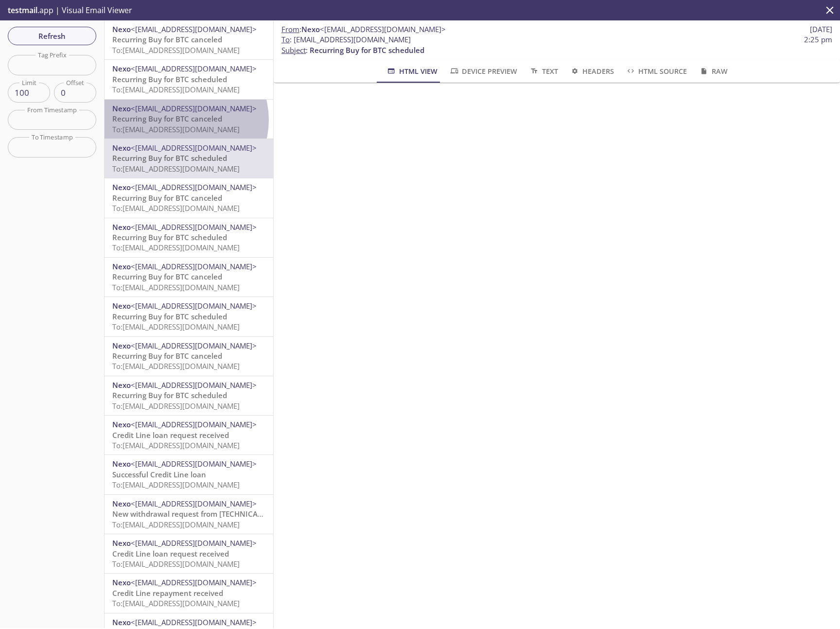 The height and width of the screenshot is (629, 840). I want to click on span: HTML Source, so click(657, 71).